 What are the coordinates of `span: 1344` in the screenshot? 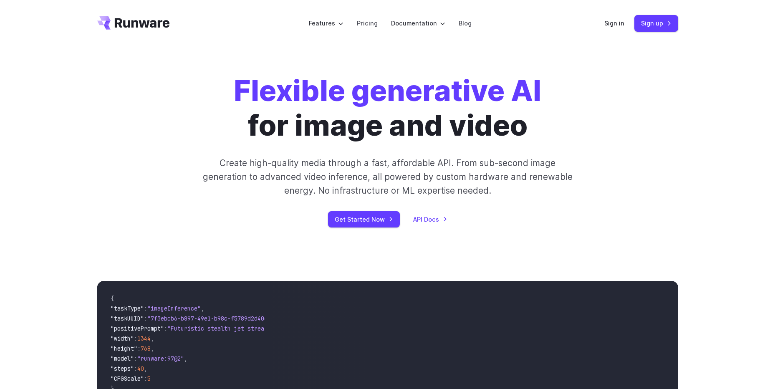 It's located at (144, 338).